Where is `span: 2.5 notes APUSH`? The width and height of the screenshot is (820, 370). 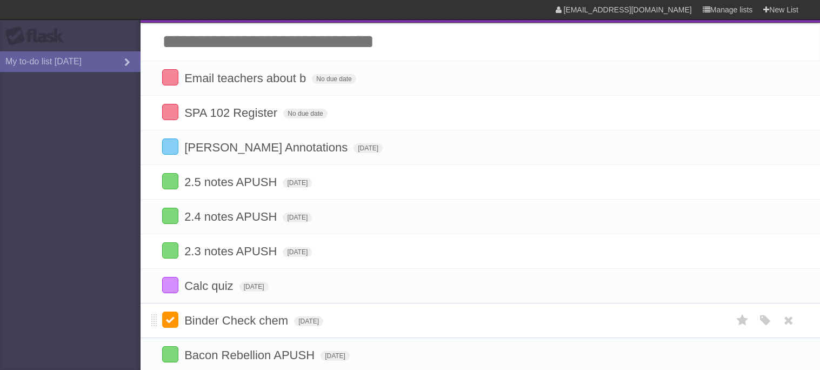
span: 2.5 notes APUSH is located at coordinates (232, 182).